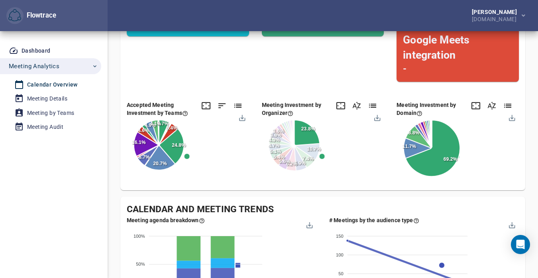  I want to click on div: Meeting Details, so click(47, 98).